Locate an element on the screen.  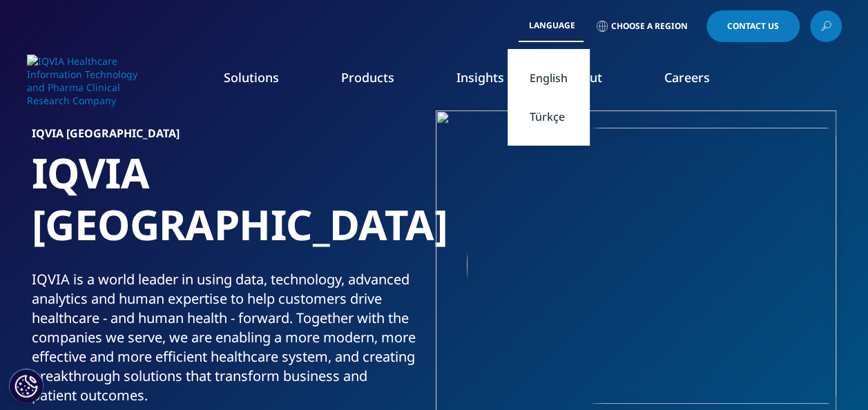
img: 349_businessman-in-office-using-tablet.jpg is located at coordinates (652, 266).